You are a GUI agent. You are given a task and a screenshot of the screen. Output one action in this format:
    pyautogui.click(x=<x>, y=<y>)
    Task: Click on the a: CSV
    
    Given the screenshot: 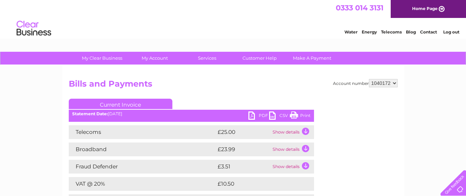 What is the action you would take?
    pyautogui.click(x=279, y=116)
    